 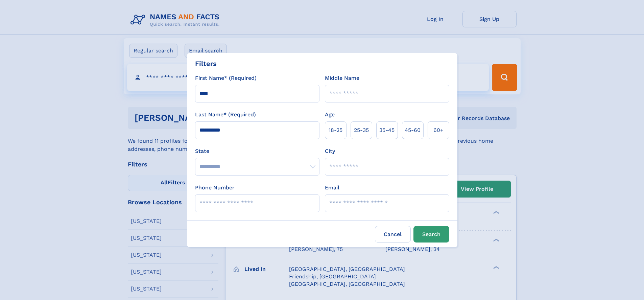 What do you see at coordinates (206, 63) in the screenshot?
I see `div: Filters` at bounding box center [206, 63].